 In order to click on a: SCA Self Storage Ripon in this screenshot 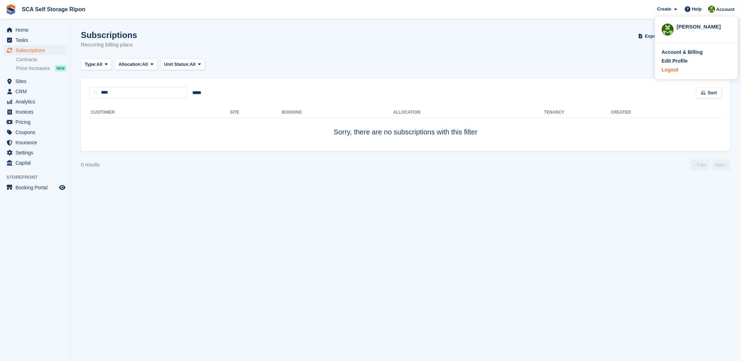, I will do `click(53, 9)`.